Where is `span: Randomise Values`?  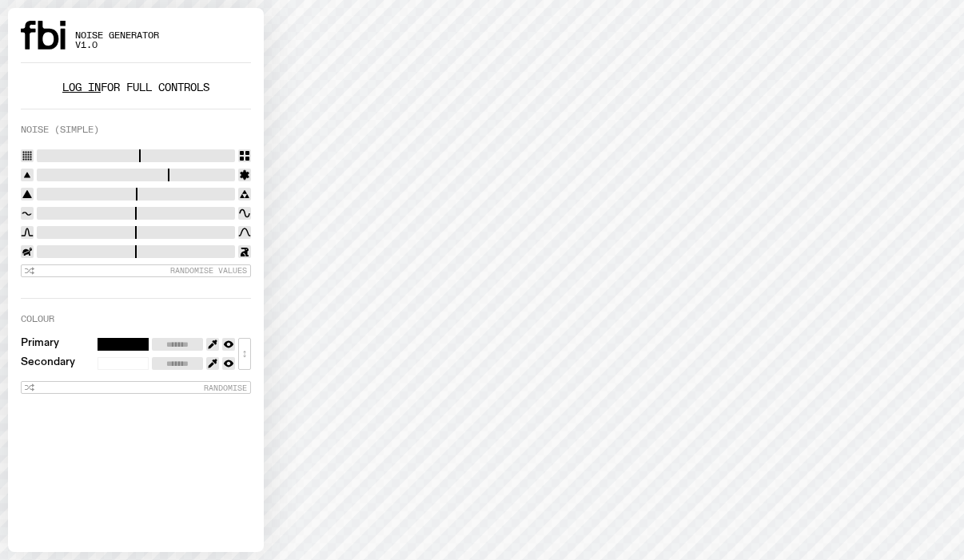
span: Randomise Values is located at coordinates (208, 270).